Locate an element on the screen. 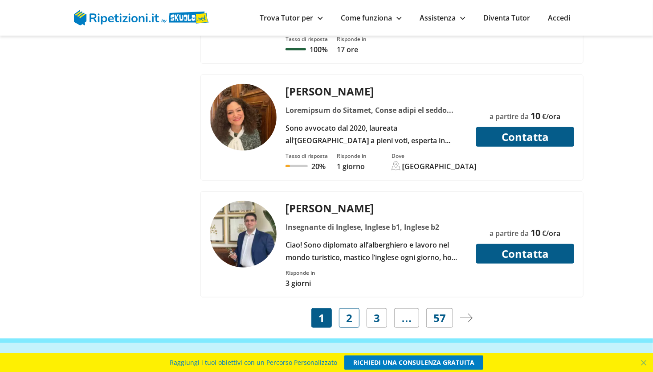 The width and height of the screenshot is (653, 372). span: 3 is located at coordinates (377, 318).